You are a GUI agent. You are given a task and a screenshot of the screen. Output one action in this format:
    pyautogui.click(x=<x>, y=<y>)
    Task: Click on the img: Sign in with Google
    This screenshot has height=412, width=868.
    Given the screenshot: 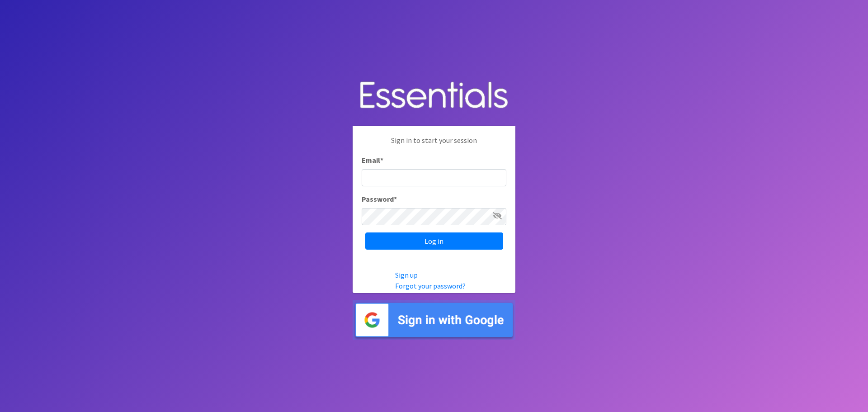 What is the action you would take?
    pyautogui.click(x=434, y=320)
    